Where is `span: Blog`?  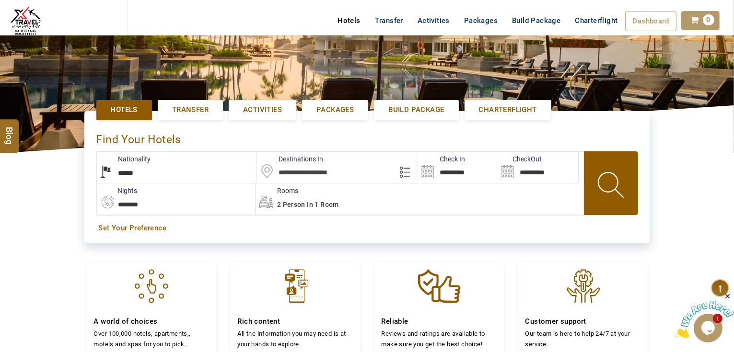 span: Blog is located at coordinates (10, 130).